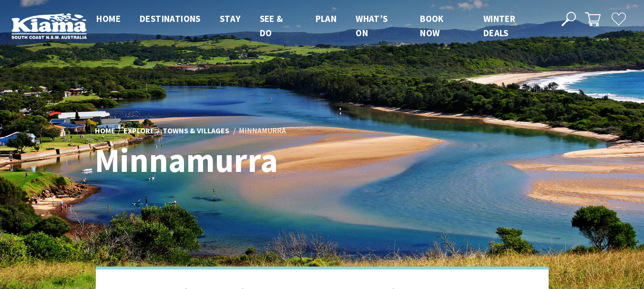 The height and width of the screenshot is (289, 644). Describe the element at coordinates (108, 19) in the screenshot. I see `span: Home` at that location.